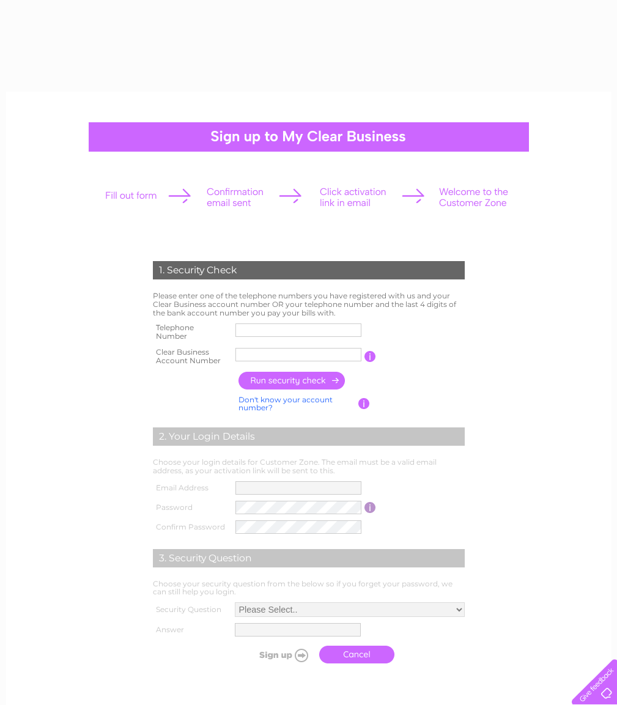 The height and width of the screenshot is (705, 617). Describe the element at coordinates (309, 436) in the screenshot. I see `div: 2. Your Login Details` at that location.